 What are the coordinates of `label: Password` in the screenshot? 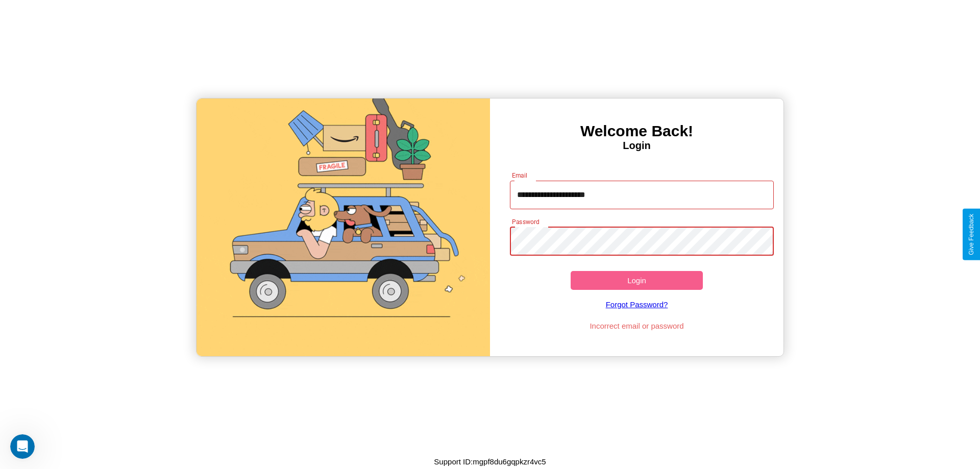 It's located at (526, 222).